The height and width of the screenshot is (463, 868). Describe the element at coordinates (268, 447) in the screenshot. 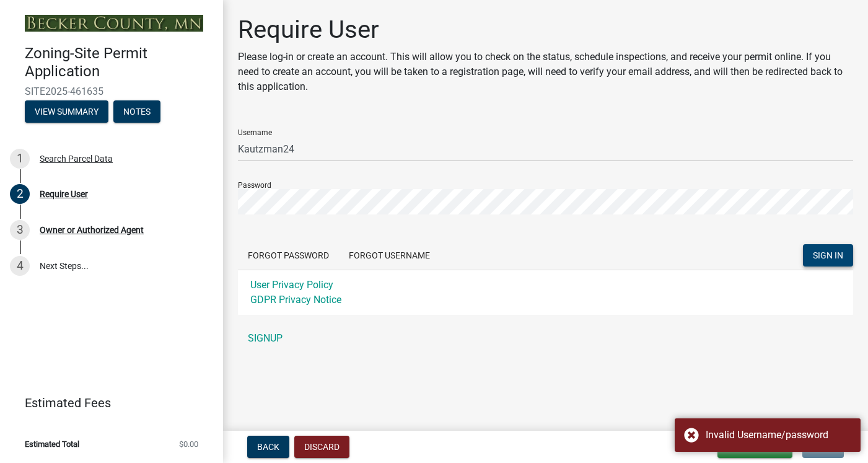

I see `span: Back` at that location.